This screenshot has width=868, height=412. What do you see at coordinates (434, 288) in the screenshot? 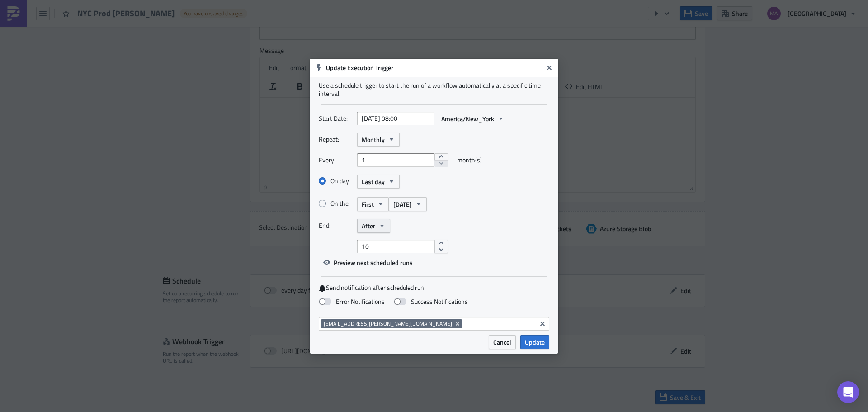
I see `label: Send notification after scheduled run` at bounding box center [434, 288].